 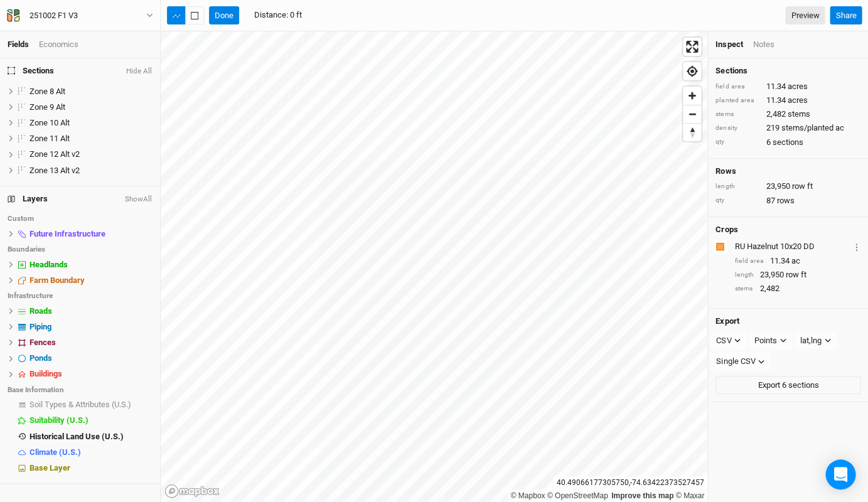 I want to click on span: Layers, so click(x=28, y=199).